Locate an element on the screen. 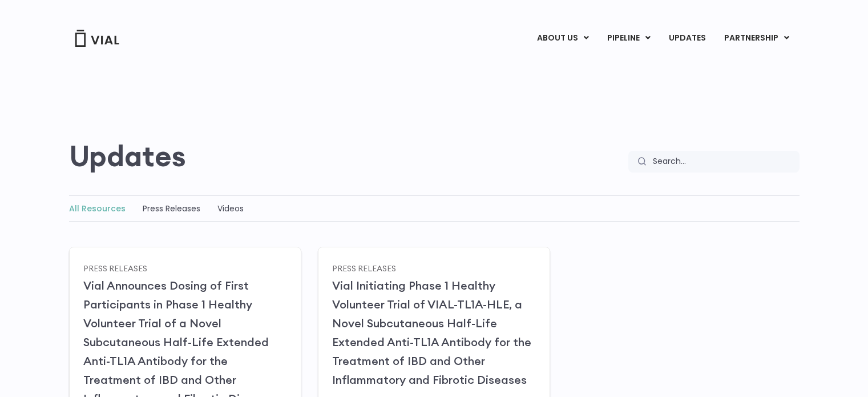 The width and height of the screenshot is (868, 397). a: ABOUT USMenu Toggle is located at coordinates (563, 38).